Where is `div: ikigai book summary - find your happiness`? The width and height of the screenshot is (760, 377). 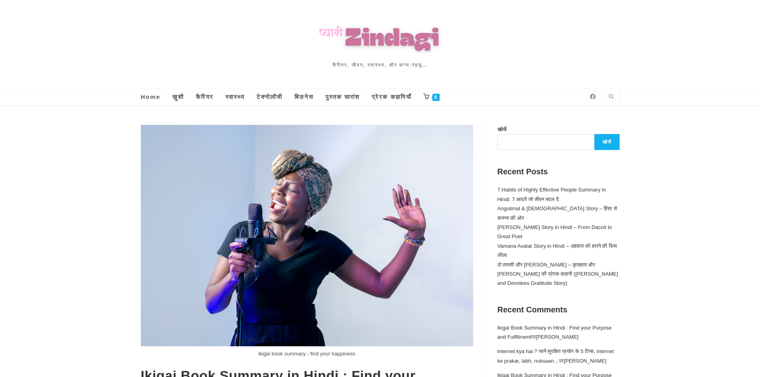 div: ikigai book summary - find your happiness is located at coordinates (307, 353).